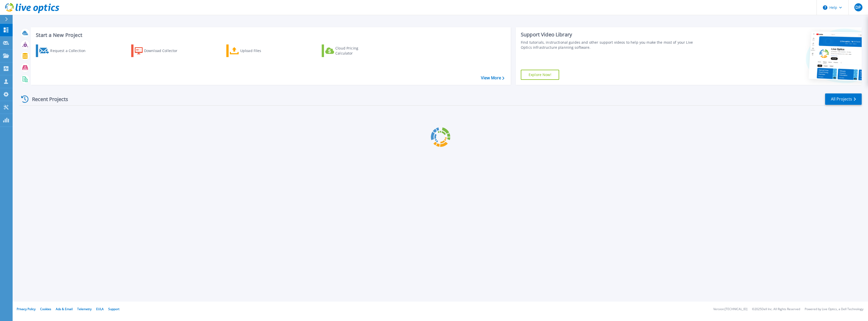  I want to click on a: Cookies, so click(45, 309).